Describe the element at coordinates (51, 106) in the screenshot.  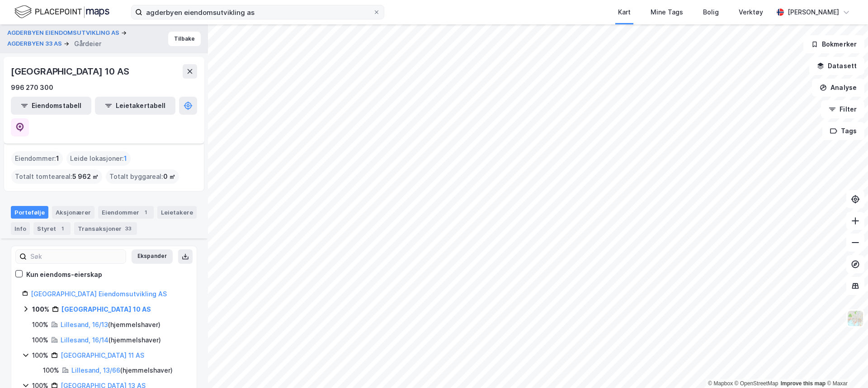
I see `button: Eiendomstabell` at that location.